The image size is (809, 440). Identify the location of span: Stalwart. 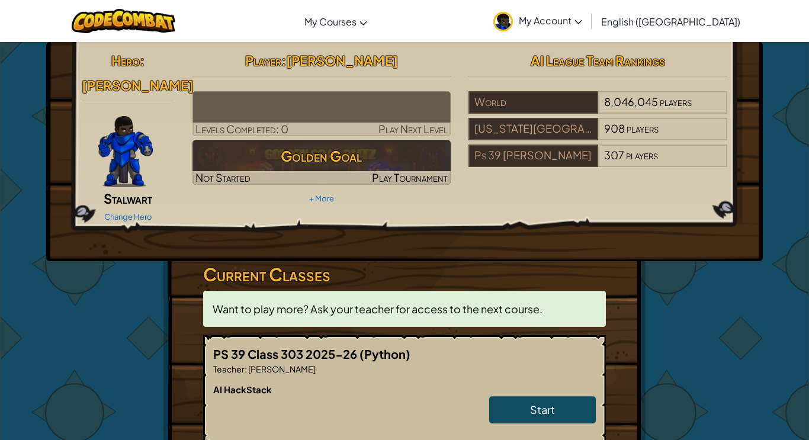
(128, 198).